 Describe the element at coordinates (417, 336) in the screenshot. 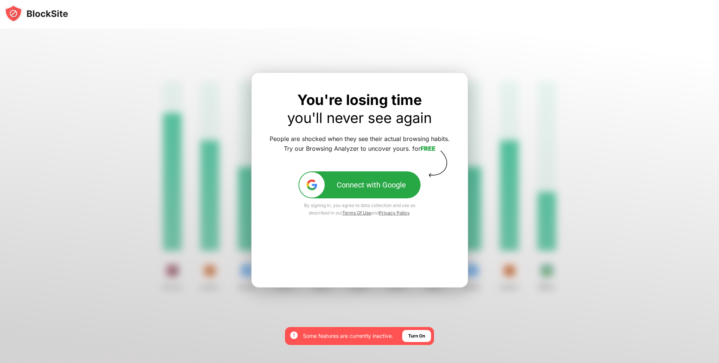

I see `div: Turn On` at that location.